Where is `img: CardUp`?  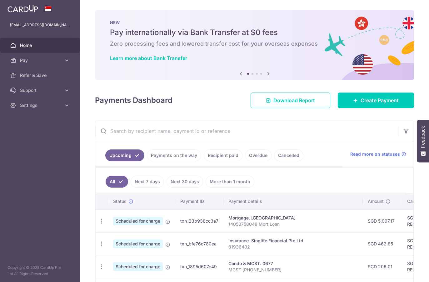
img: CardUp is located at coordinates (23, 9).